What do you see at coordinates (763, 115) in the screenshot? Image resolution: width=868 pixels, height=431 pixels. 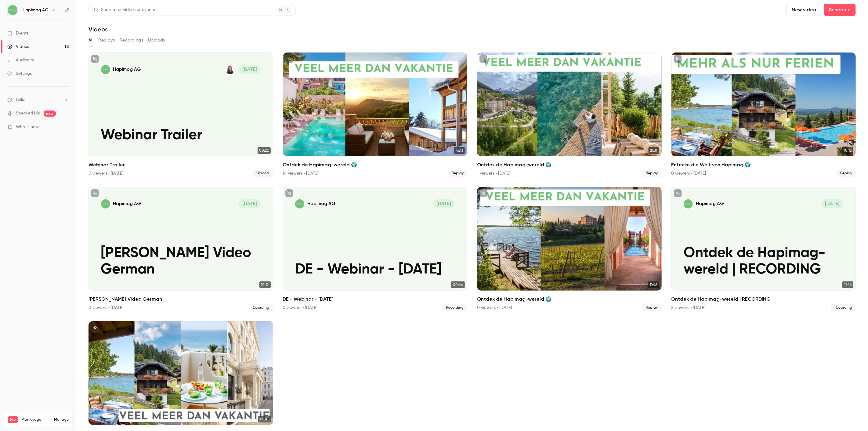 I see `li: Entecke die Welt von Hapimag 🌍` at bounding box center [763, 115].